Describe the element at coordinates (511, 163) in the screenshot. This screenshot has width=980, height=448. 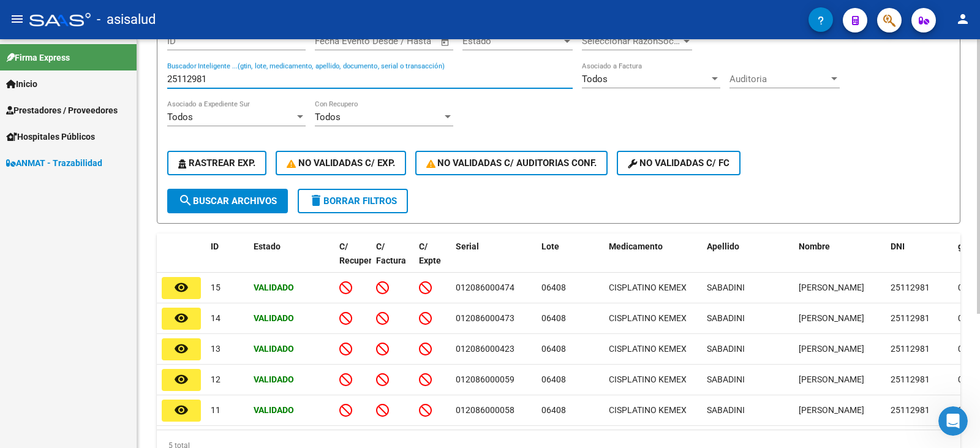
I see `span: No Validadas c/ Auditorias Conf.` at that location.